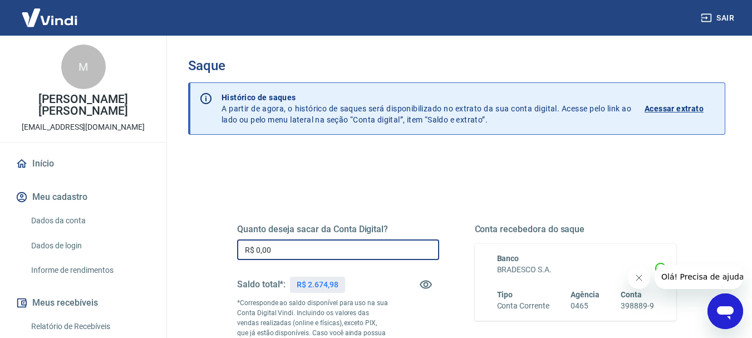 The height and width of the screenshot is (338, 752). I want to click on a: Relatório de Recebíveis, so click(90, 326).